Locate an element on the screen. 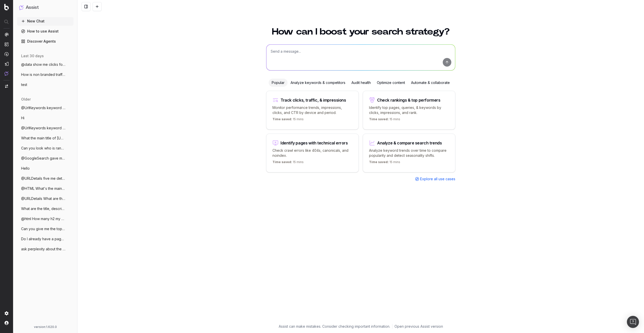 The height and width of the screenshot is (333, 644). p: Check crawl errors like 404s, canonicals, and noindex. is located at coordinates (312, 153).